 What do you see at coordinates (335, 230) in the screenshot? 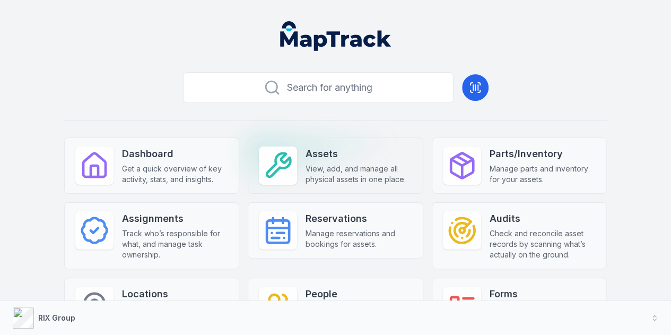
I see `a: ReservationsManage reservations and bookings for assets.` at bounding box center [335, 230].